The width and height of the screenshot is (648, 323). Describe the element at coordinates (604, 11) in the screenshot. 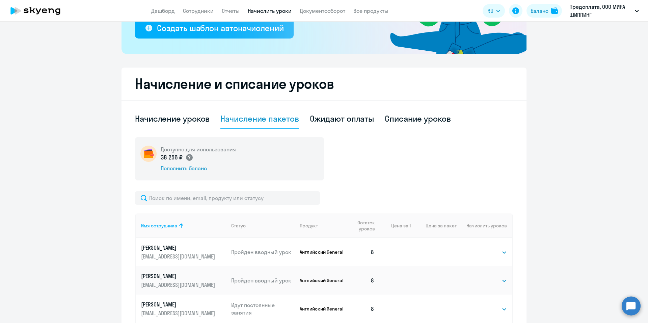

I see `button: Предоплата, ООО МИРА ШИППИНГ` at that location.